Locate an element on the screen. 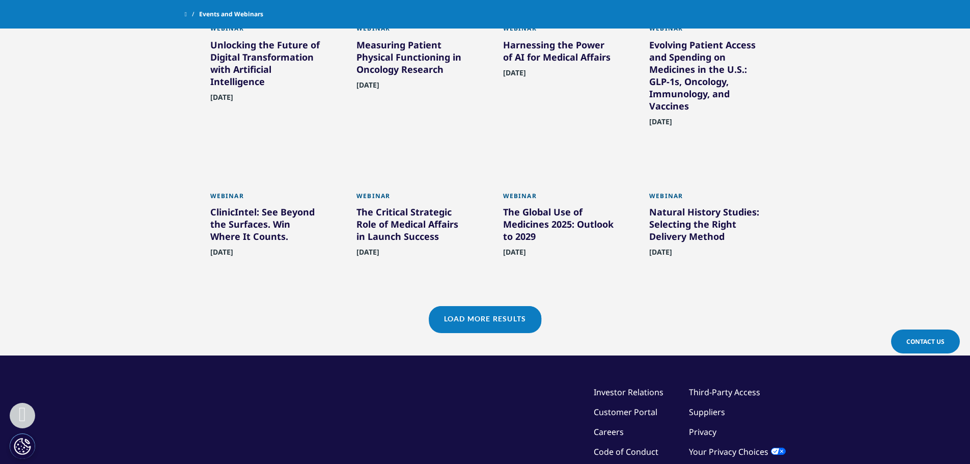  div: Unlocking the Future of Digital Transformation with Artificial Intelligence is located at coordinates (266, 65).